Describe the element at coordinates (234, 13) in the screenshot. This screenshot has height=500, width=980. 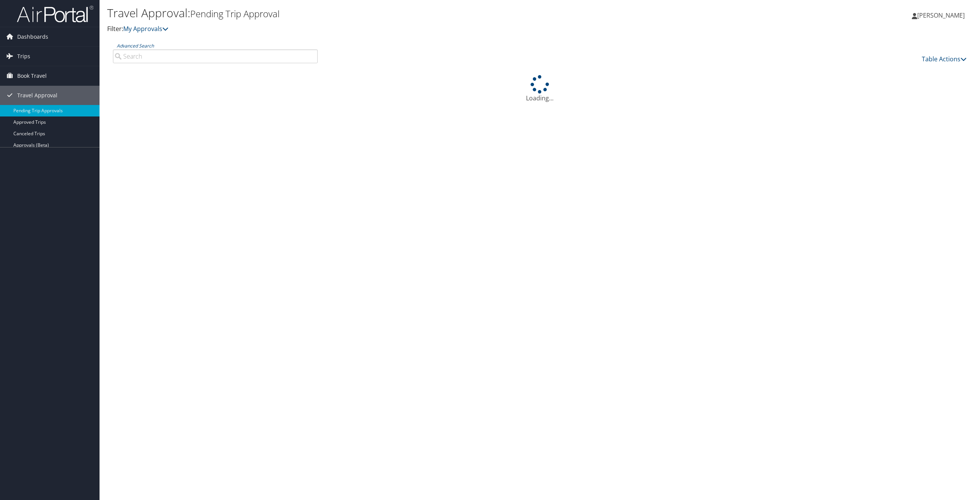
I see `small: Pending Trip Approval` at that location.